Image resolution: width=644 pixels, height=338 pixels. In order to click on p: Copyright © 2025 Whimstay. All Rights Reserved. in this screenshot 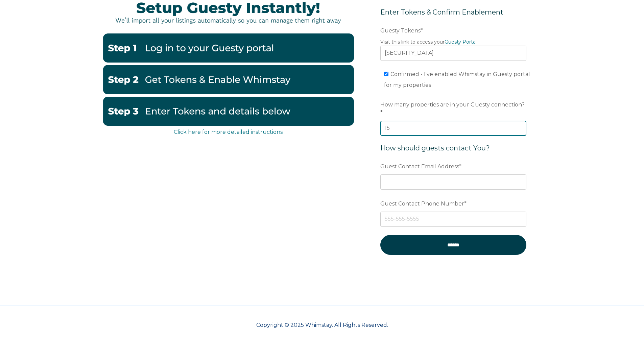, I will do `click(322, 325)`.